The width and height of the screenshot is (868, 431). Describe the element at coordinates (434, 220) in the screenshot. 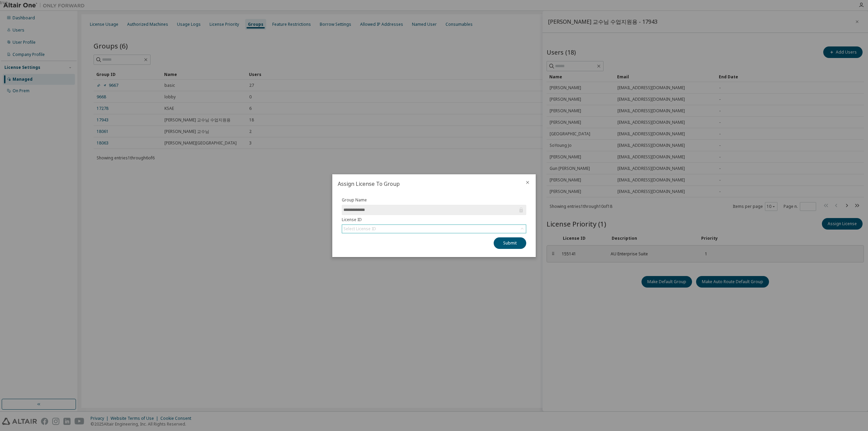

I see `label: License ID` at that location.